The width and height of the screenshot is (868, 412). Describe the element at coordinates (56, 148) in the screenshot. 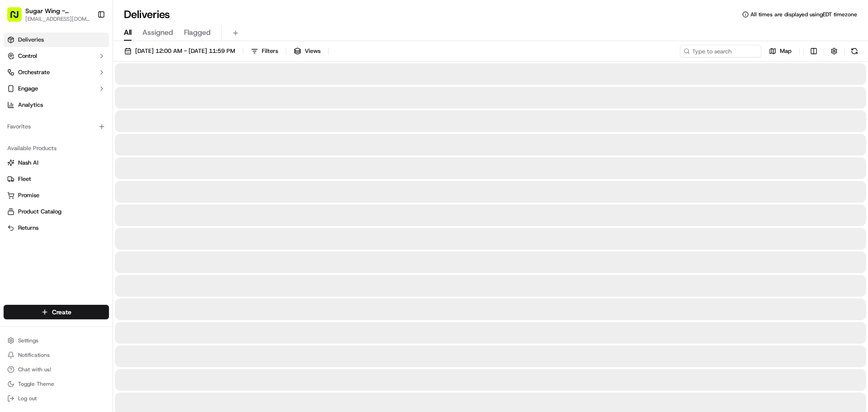

I see `div: Available Products` at that location.